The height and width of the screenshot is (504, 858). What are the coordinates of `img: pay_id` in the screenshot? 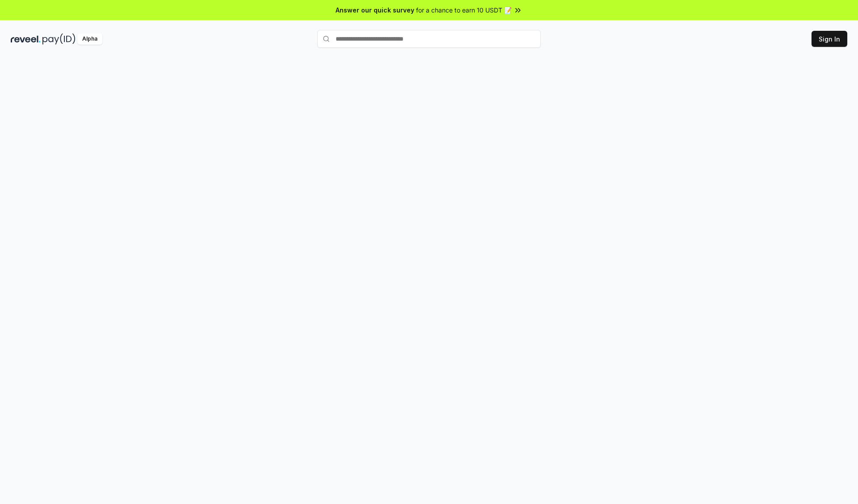 It's located at (59, 39).